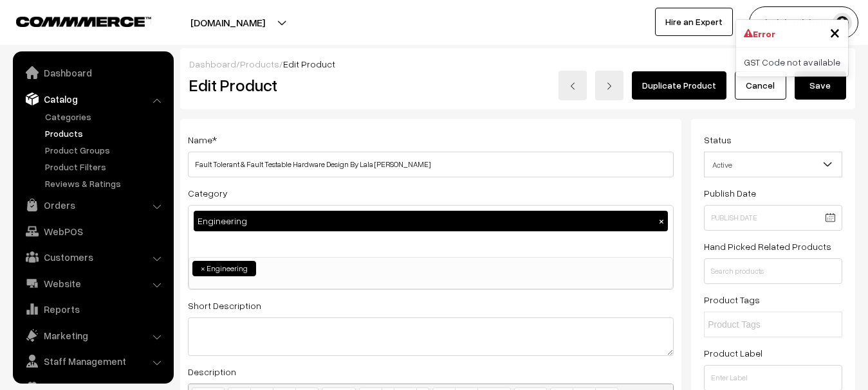 The width and height of the screenshot is (868, 390). What do you see at coordinates (430, 221) in the screenshot?
I see `div: Engineering` at bounding box center [430, 221].